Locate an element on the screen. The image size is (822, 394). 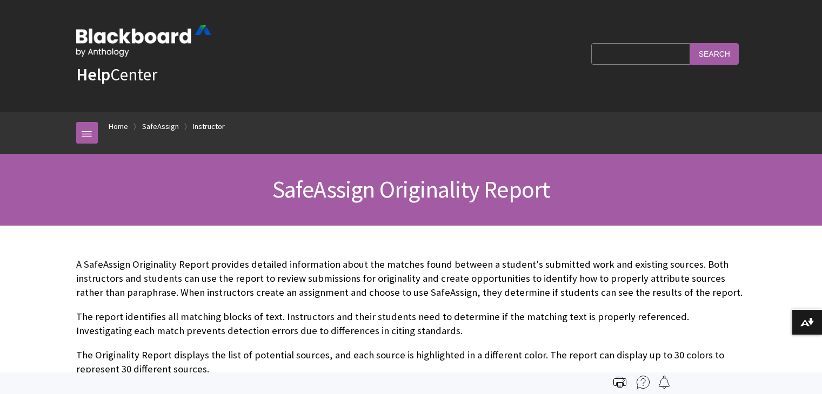
img: More help is located at coordinates (643, 383).